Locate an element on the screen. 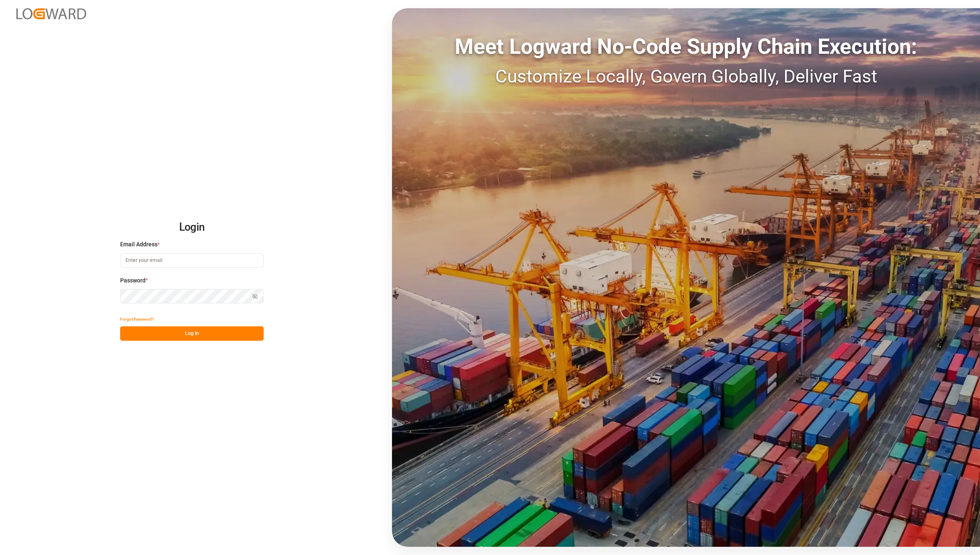 The width and height of the screenshot is (980, 555). button: Log In is located at coordinates (192, 333).